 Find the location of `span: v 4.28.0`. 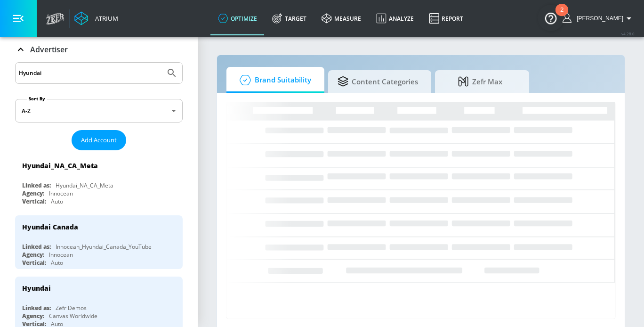

span: v 4.28.0 is located at coordinates (628, 34).